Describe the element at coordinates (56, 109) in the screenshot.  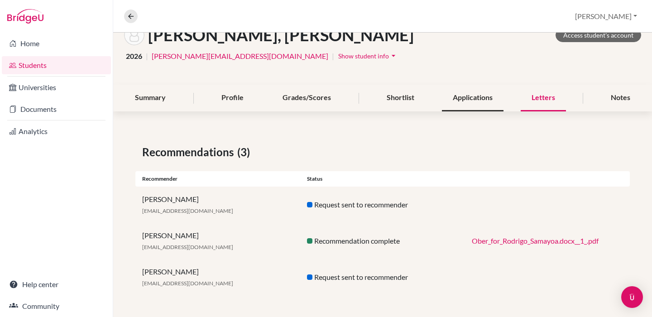
I see `a: Documents` at that location.